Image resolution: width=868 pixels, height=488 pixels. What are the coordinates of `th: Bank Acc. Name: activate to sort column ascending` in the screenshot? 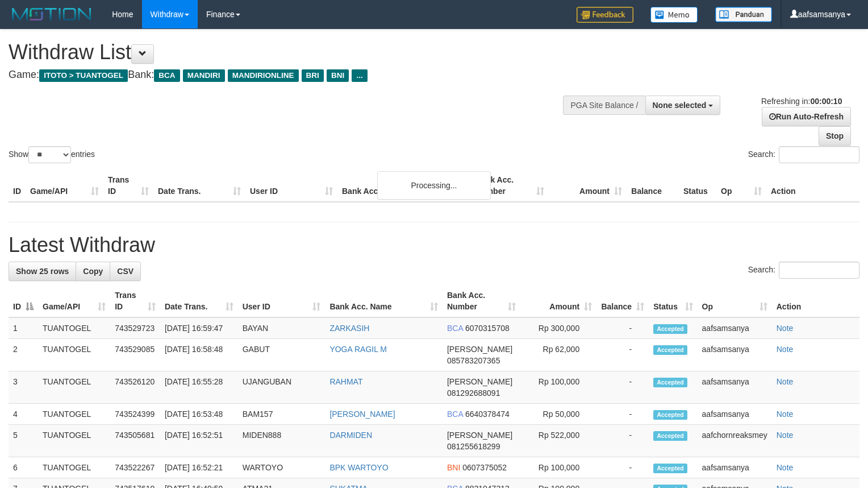 It's located at (384, 301).